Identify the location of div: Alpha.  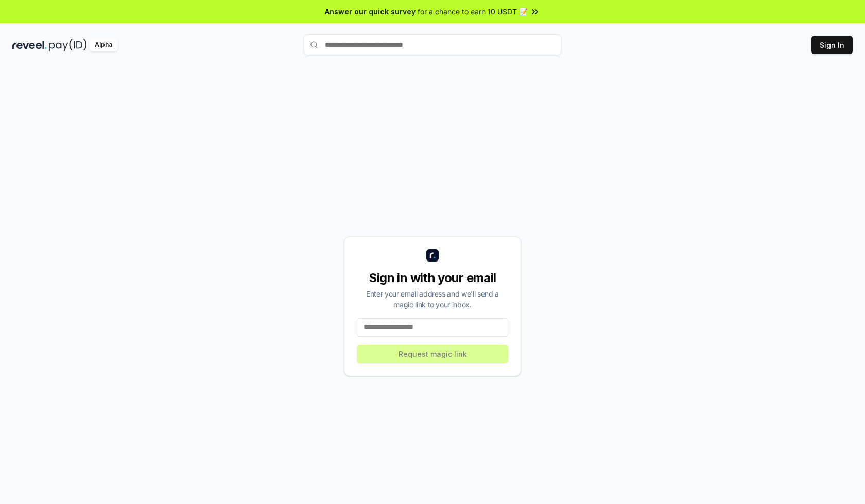
(104, 45).